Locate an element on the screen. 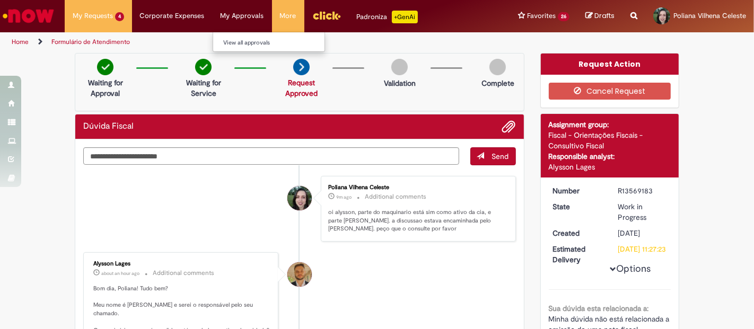  span: 9m ago is located at coordinates (344, 197).